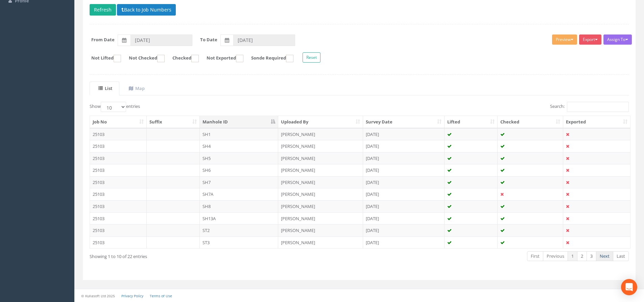  What do you see at coordinates (621, 256) in the screenshot?
I see `a: Last` at bounding box center [621, 256].